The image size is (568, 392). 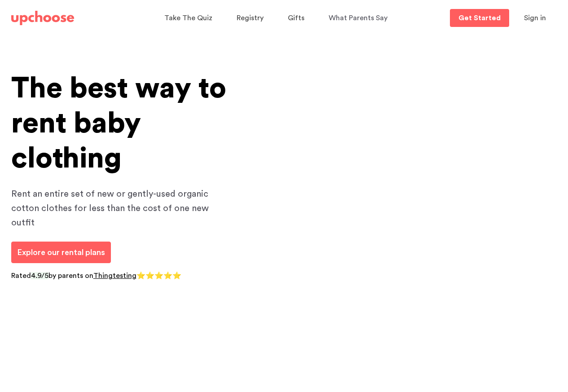 What do you see at coordinates (190, 18) in the screenshot?
I see `a: Take The Quiz` at bounding box center [190, 18].